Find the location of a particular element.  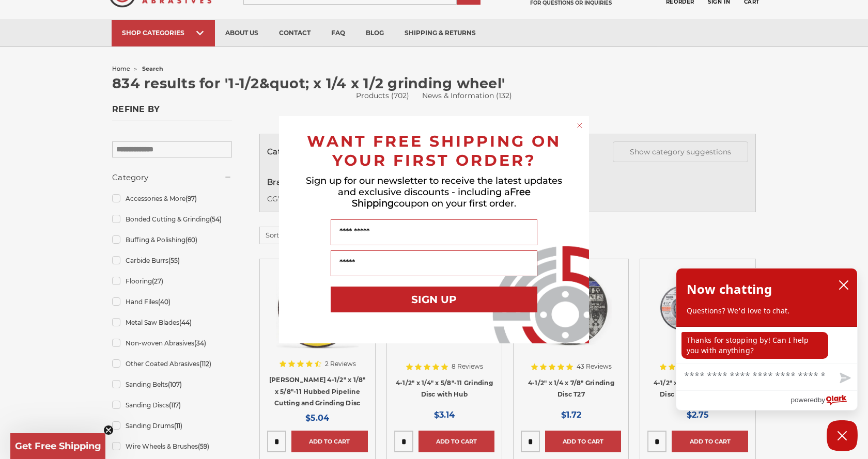

span: Free Shipping is located at coordinates (441, 198).